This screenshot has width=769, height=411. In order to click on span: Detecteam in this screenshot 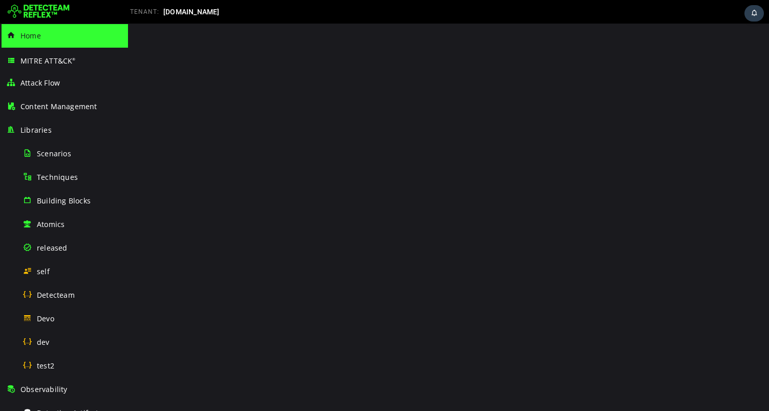, I will do `click(56, 294)`.